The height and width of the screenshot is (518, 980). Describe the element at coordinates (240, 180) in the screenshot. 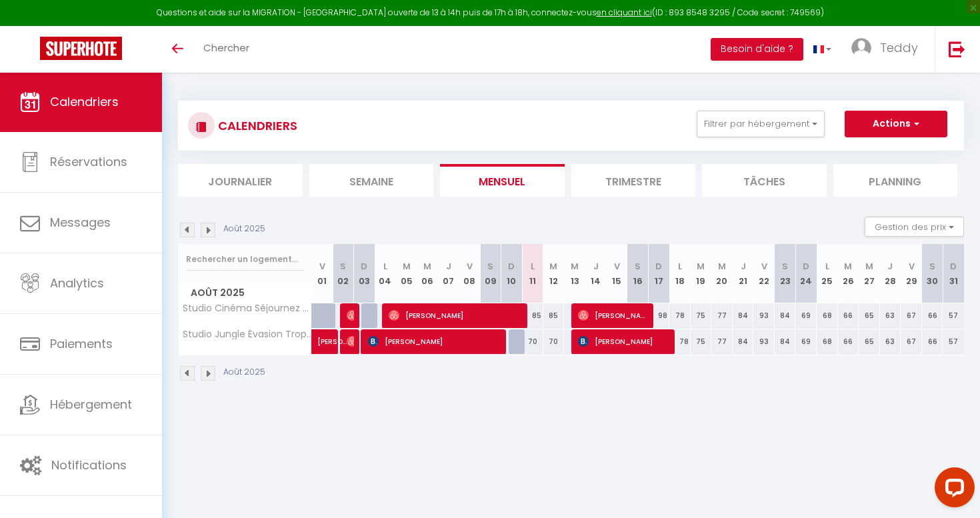

I see `li: Journalier` at that location.